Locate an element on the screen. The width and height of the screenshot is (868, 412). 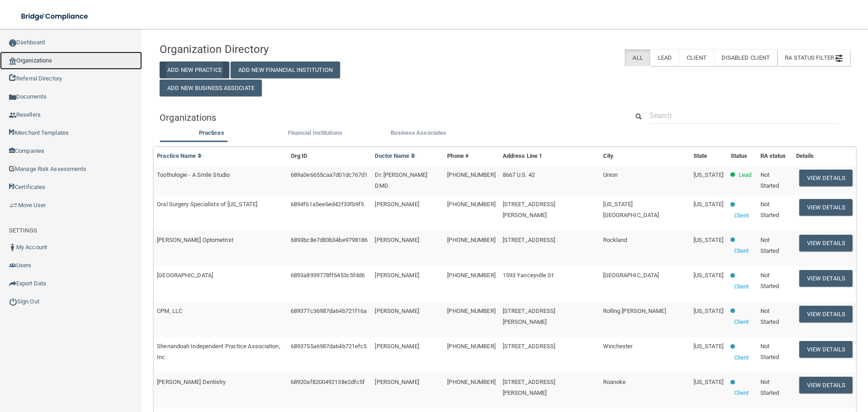
img: icon-export.b9366987.png is located at coordinates (12, 284).